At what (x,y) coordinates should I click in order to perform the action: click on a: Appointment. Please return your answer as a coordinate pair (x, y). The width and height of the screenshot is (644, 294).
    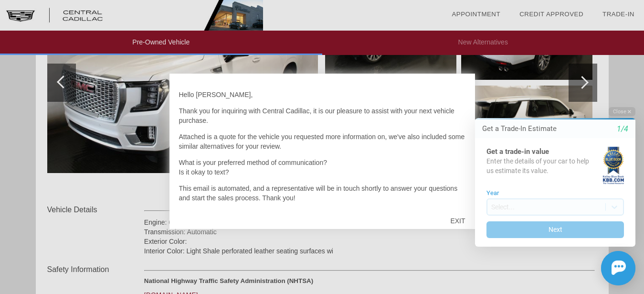
    Looking at the image, I should click on (476, 14).